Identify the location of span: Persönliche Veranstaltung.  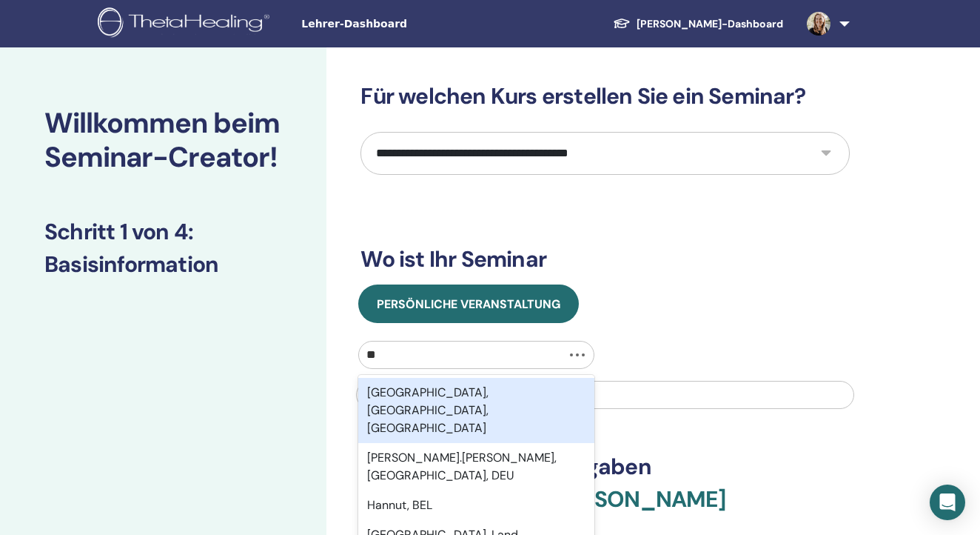
(469, 304).